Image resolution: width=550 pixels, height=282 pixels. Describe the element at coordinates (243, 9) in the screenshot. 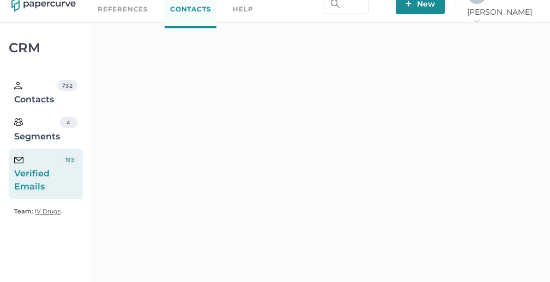

I see `div: help` at that location.